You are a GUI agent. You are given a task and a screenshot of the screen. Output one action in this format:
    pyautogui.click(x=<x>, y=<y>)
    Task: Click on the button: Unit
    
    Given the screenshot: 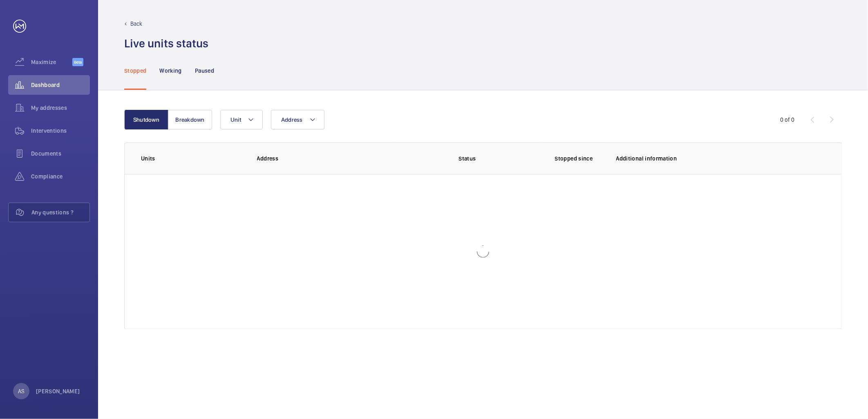 What is the action you would take?
    pyautogui.click(x=242, y=119)
    